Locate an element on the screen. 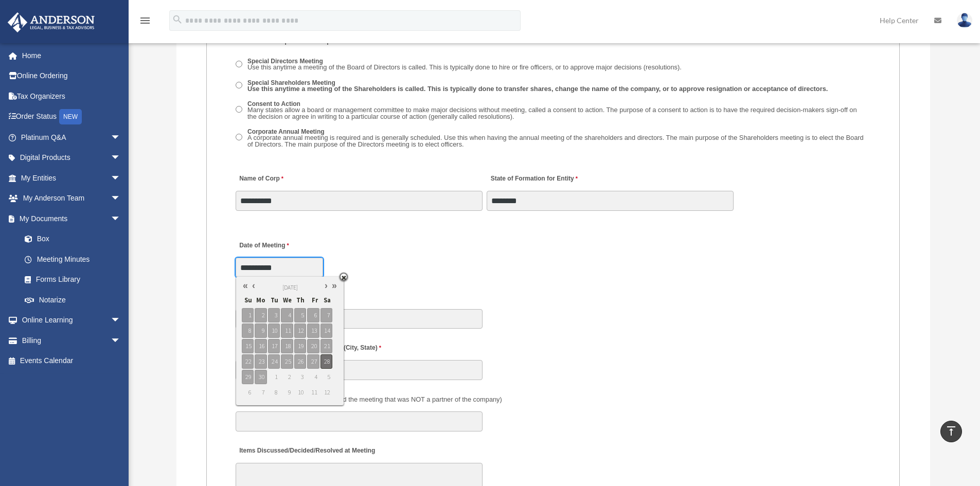 The width and height of the screenshot is (980, 486). span: 14 is located at coordinates (326, 330).